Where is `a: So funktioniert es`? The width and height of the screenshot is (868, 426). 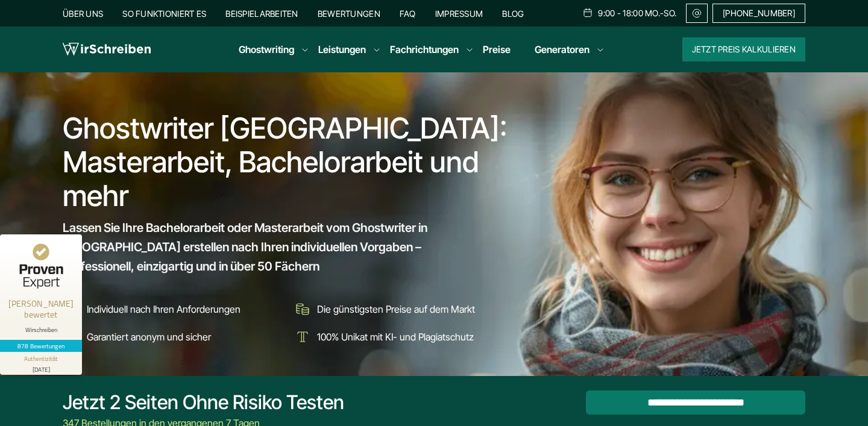
a: So funktioniert es is located at coordinates (164, 13).